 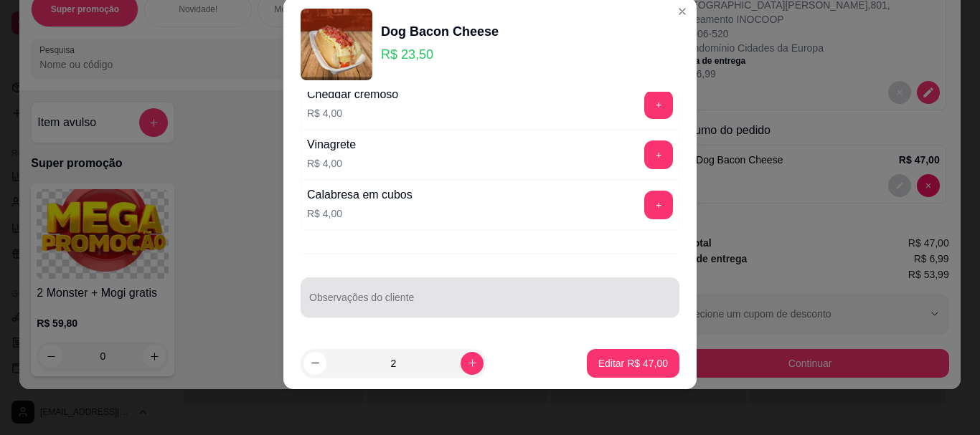 I want to click on div: Calabresa em cubos, so click(x=359, y=195).